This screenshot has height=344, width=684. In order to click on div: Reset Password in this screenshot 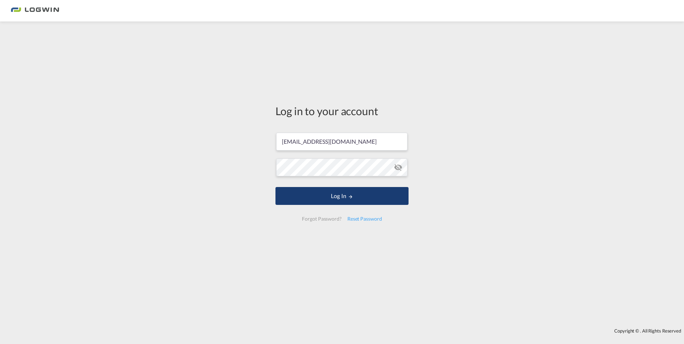, I will do `click(365, 219)`.